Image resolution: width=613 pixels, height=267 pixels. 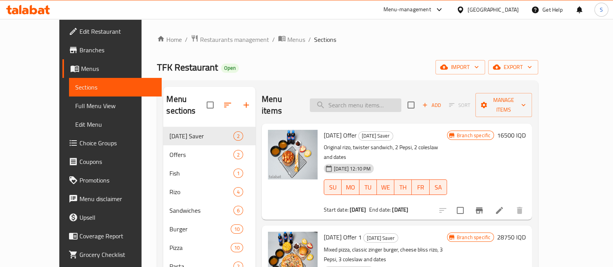 I want to click on span: WE, so click(x=385, y=187).